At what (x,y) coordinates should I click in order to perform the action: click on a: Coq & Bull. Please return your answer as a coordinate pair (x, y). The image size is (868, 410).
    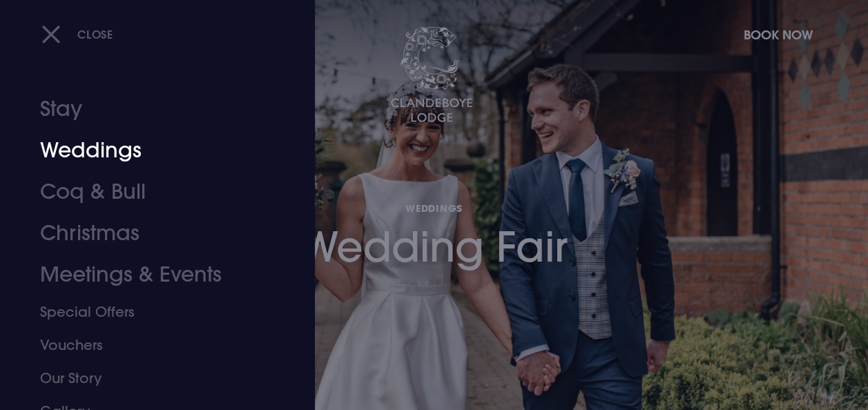
    Looking at the image, I should click on (148, 192).